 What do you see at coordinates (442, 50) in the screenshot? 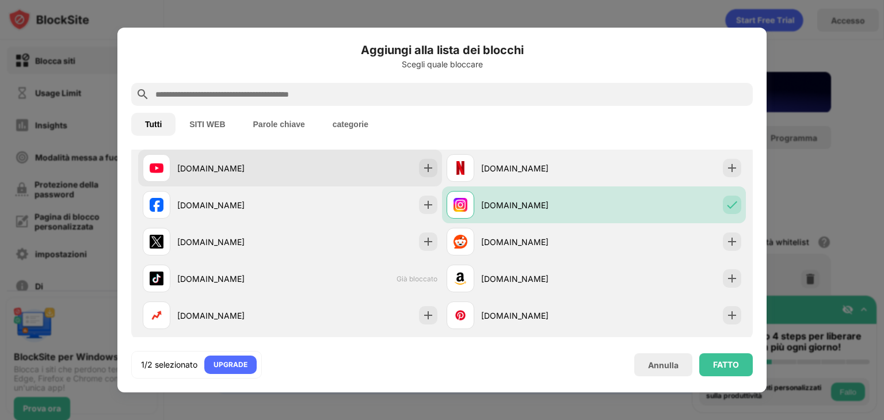
I see `h6: Aggiungi alla lista dei blocchi` at bounding box center [442, 50].